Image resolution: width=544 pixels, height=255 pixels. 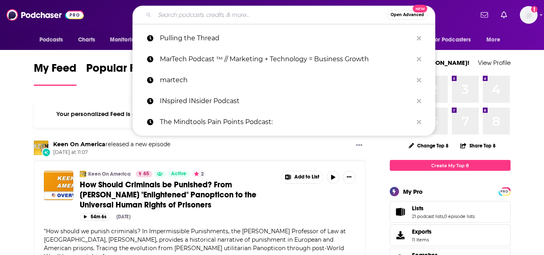 What do you see at coordinates (450, 235) in the screenshot?
I see `a: Exports` at bounding box center [450, 235].